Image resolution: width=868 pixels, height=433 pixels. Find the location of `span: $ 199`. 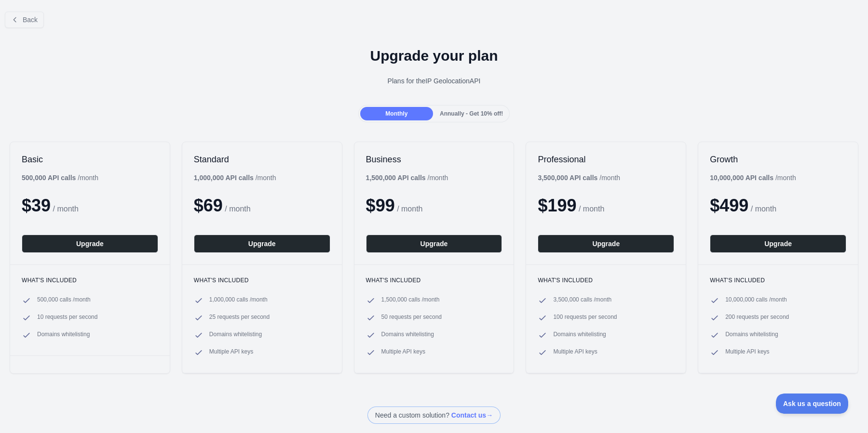

span: $ 199 is located at coordinates (557, 205).